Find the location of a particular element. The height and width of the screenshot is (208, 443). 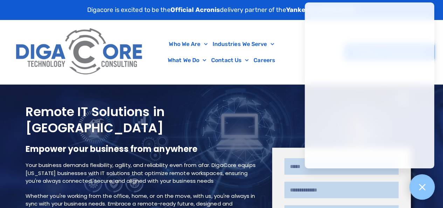

a: What We Do is located at coordinates (187, 60).